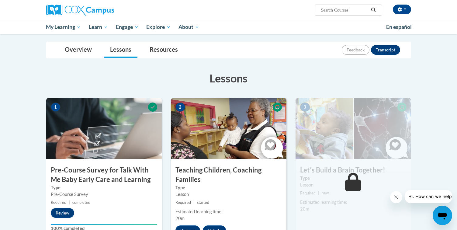 This screenshot has height=230, width=457. What do you see at coordinates (64, 27) in the screenshot?
I see `a: My Learning` at bounding box center [64, 27].